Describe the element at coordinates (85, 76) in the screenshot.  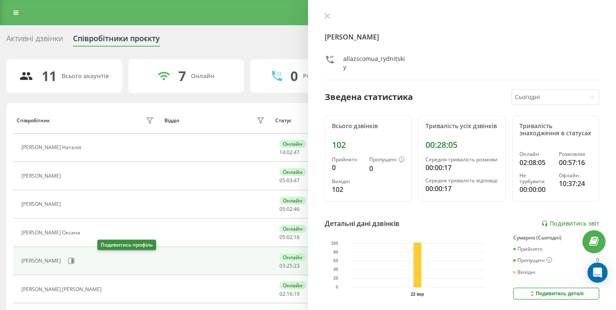
I see `div: Всього акаунтів` at that location.